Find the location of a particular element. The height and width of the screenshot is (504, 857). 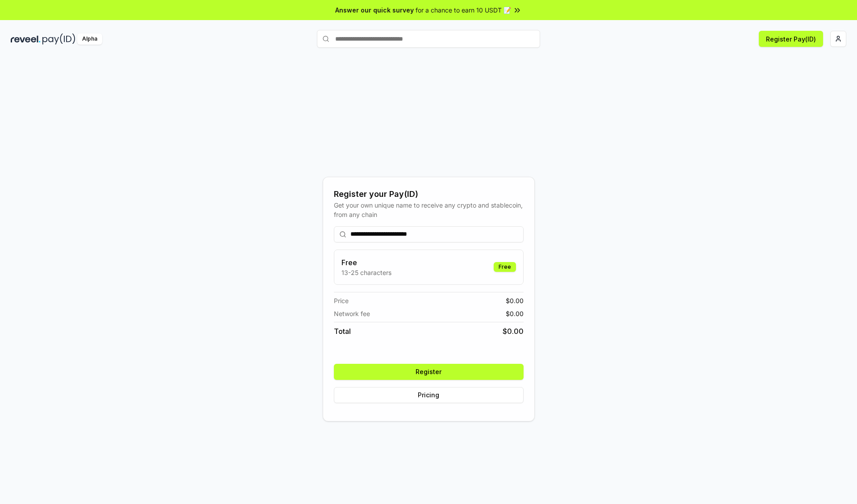

img: reveel_dark is located at coordinates (25, 39).